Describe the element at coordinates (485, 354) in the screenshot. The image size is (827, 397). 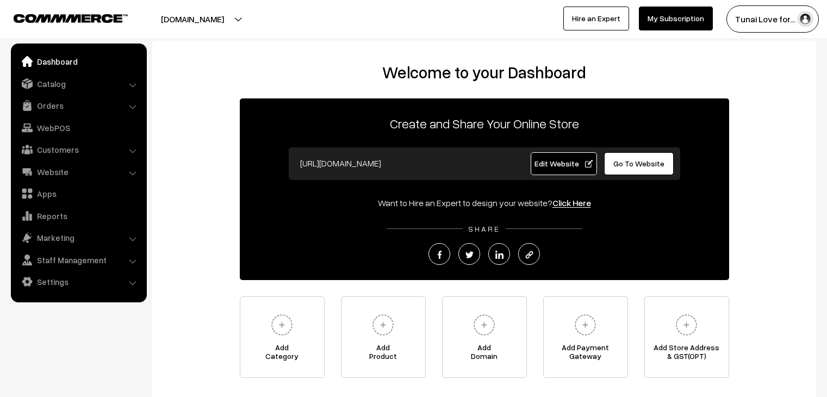
I see `span: Add Domain` at that location.